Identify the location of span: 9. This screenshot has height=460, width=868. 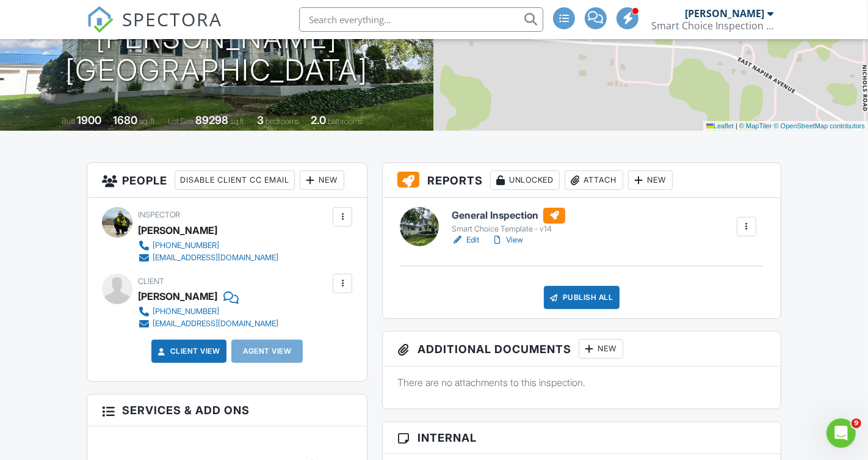
(856, 423).